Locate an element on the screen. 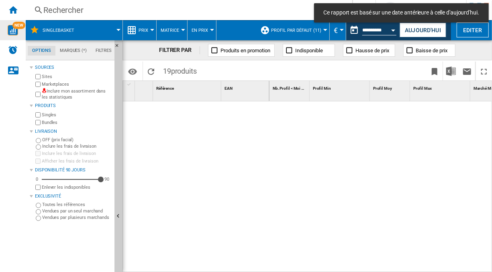 This screenshot has height=272, width=492. div: Produits is located at coordinates (73, 106).